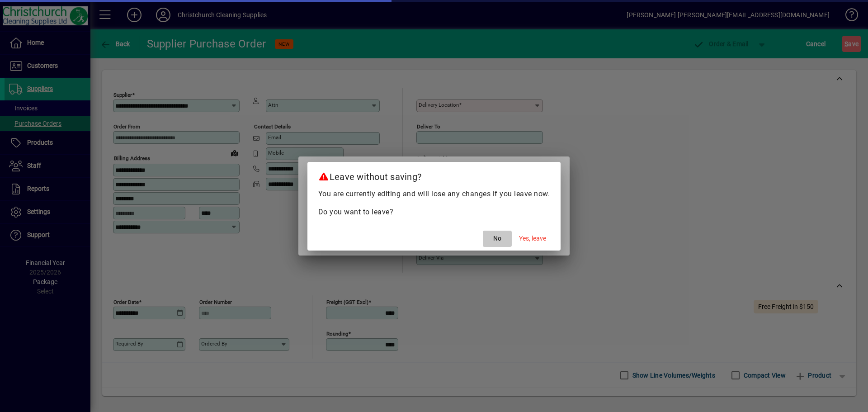 This screenshot has width=868, height=412. Describe the element at coordinates (434, 175) in the screenshot. I see `h2: Leave without saving?` at that location.